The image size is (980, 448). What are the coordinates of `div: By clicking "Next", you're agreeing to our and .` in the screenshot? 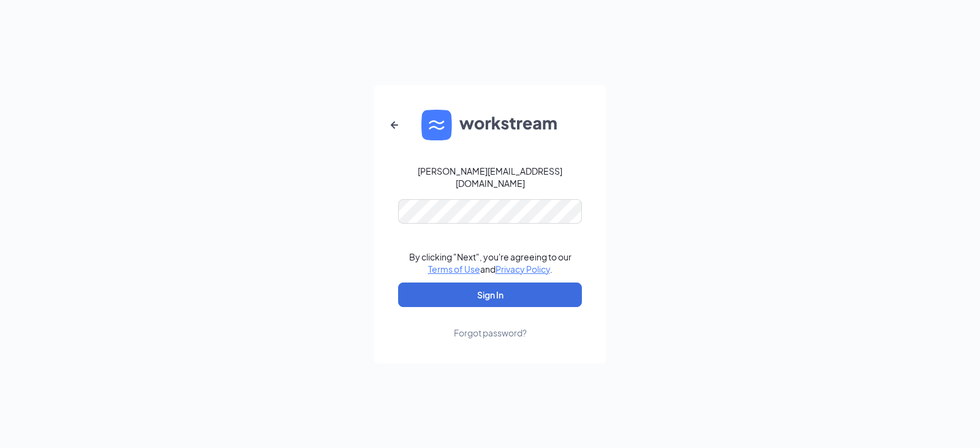 It's located at (490, 263).